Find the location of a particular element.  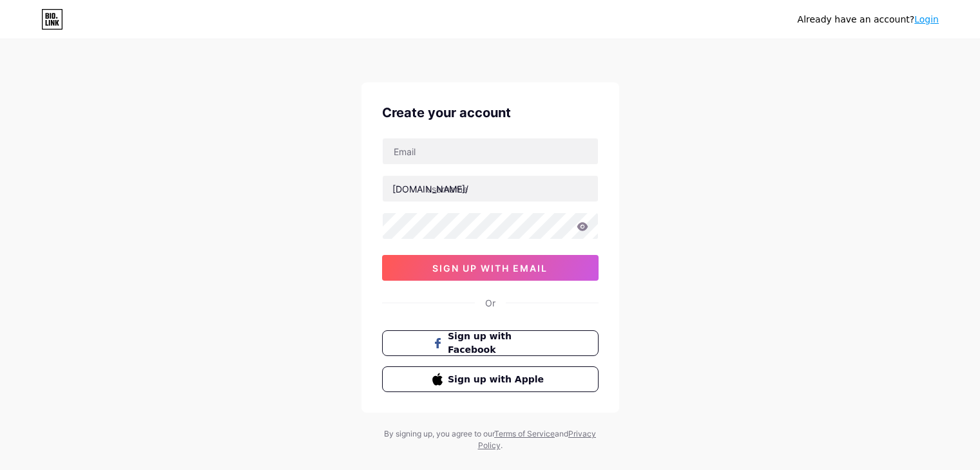

a: Terms of Service is located at coordinates (524, 433).